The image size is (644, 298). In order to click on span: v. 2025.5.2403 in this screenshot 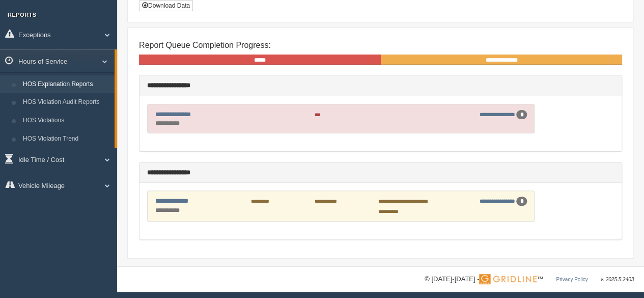, I will do `click(617, 279)`.